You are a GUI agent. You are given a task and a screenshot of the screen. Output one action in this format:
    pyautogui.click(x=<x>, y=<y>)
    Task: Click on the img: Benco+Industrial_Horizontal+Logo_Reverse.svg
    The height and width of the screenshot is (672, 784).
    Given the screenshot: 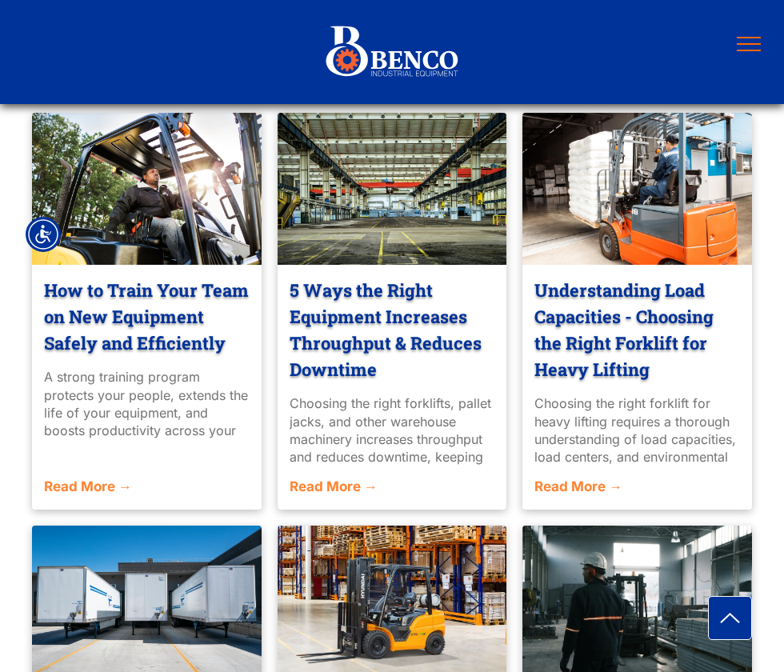 What is the action you would take?
    pyautogui.click(x=392, y=52)
    